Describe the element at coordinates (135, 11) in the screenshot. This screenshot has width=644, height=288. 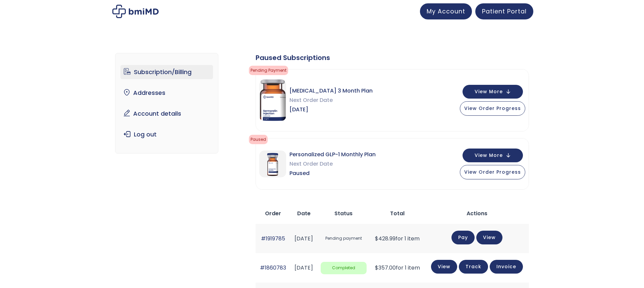
I see `div: My account` at that location.